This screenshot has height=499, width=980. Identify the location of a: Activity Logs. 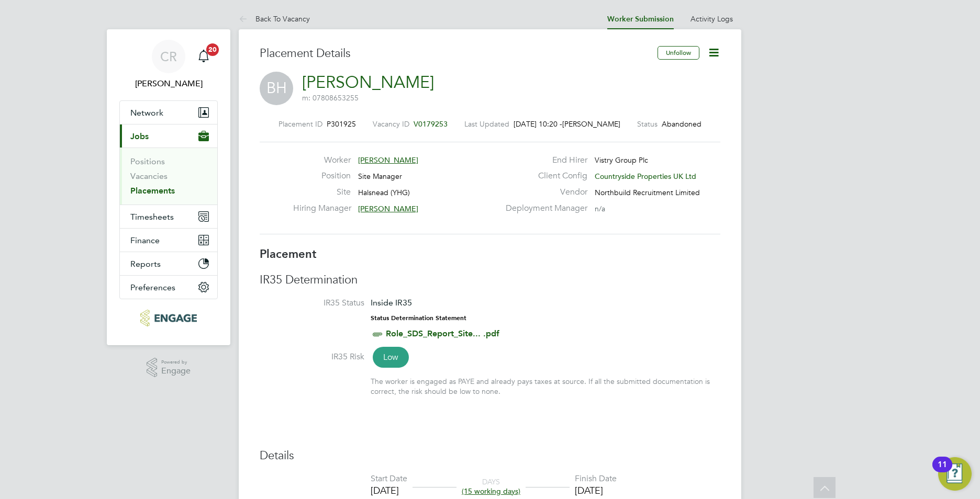
(712, 19).